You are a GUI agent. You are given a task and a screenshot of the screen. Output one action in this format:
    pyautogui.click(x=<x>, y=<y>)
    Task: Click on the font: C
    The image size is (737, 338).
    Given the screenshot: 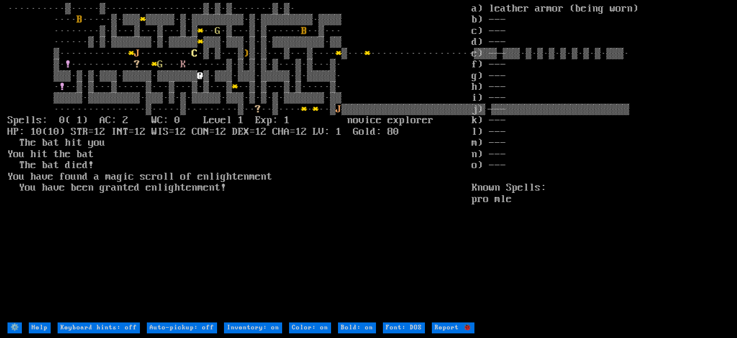 What is the action you would take?
    pyautogui.click(x=195, y=54)
    